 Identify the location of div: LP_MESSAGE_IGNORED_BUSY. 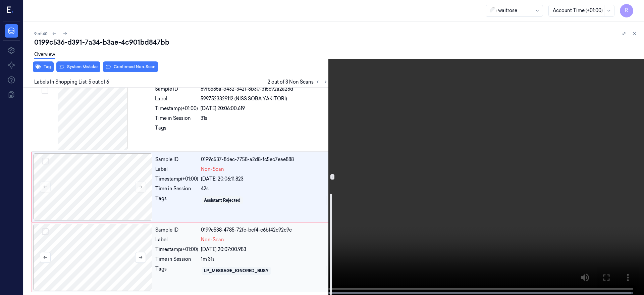
(236, 271).